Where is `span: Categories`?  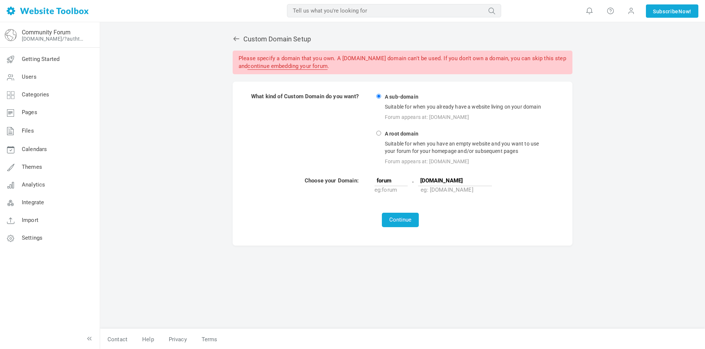 span: Categories is located at coordinates (35, 95).